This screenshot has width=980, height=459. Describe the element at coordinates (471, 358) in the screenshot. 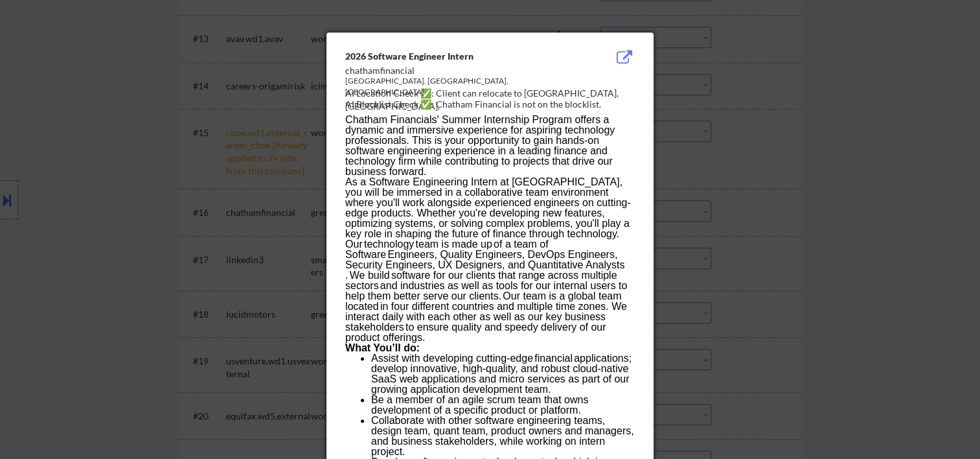

I see `span: Assist with developing cutting-edge financial` at that location.